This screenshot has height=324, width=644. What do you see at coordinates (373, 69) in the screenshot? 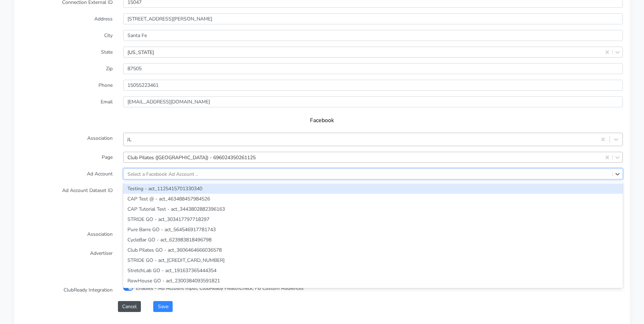
I see `input: Enter Zip ..` at bounding box center [373, 69].